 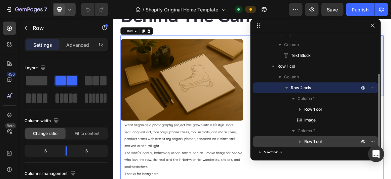 What do you see at coordinates (95, 9) in the screenshot?
I see `div: Undo/Redo` at bounding box center [95, 9].